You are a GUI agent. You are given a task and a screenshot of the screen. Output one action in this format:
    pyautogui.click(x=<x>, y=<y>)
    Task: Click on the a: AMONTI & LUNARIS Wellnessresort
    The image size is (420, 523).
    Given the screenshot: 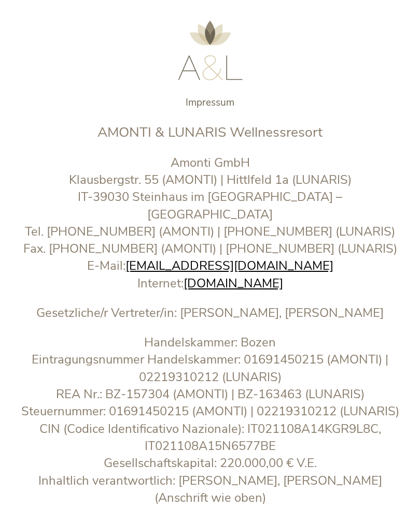 What is the action you would take?
    pyautogui.click(x=210, y=50)
    